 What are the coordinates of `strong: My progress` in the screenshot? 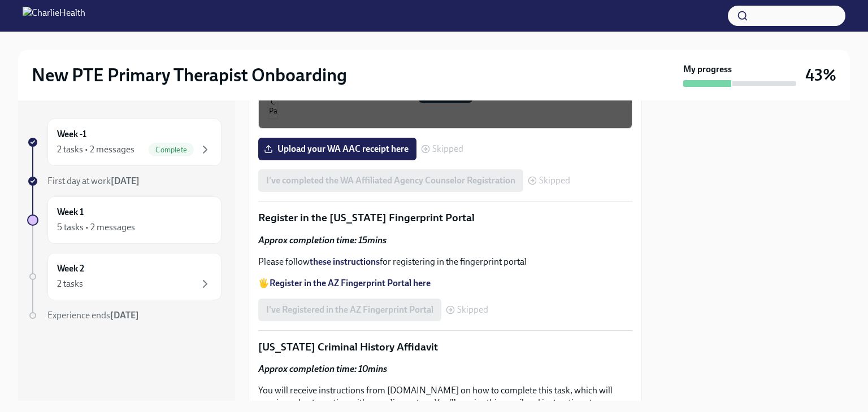 It's located at (708, 70).